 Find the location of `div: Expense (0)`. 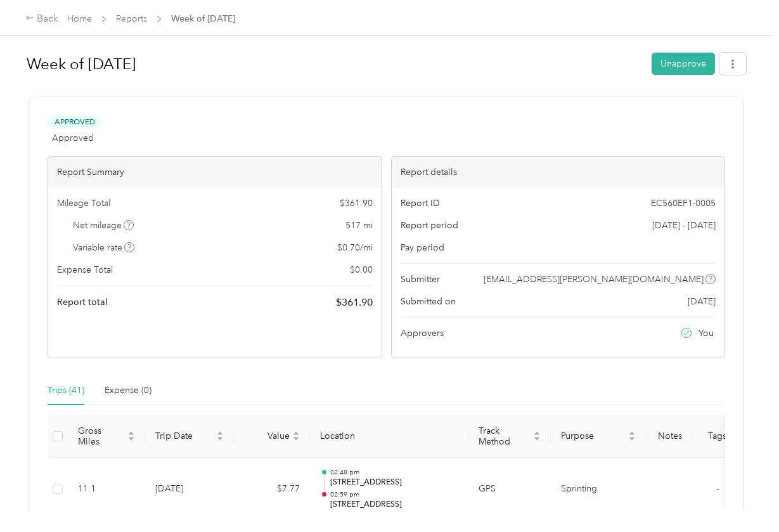

div: Expense (0) is located at coordinates (128, 390).